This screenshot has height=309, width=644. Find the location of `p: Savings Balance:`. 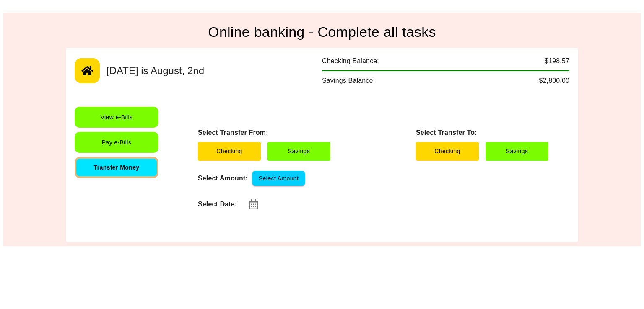

p: Savings Balance: is located at coordinates (348, 81).